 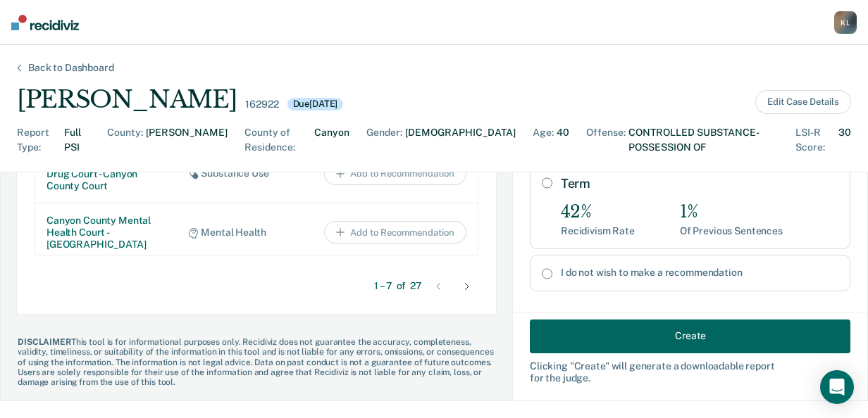 I want to click on div: County :, so click(x=124, y=140).